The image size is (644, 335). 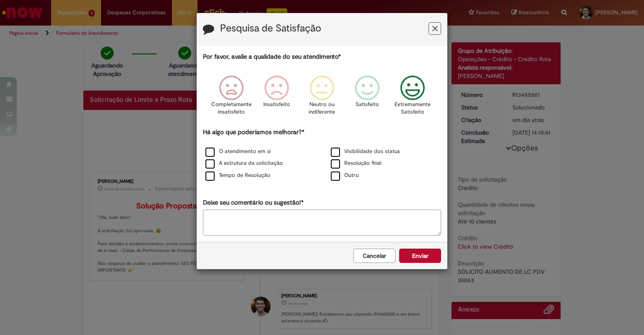 I want to click on p: Satisfeito, so click(x=367, y=104).